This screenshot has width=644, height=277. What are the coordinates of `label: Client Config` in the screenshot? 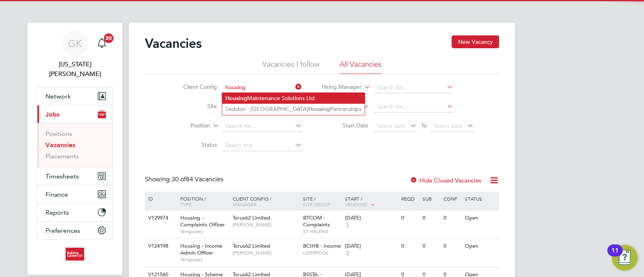 It's located at (194, 87).